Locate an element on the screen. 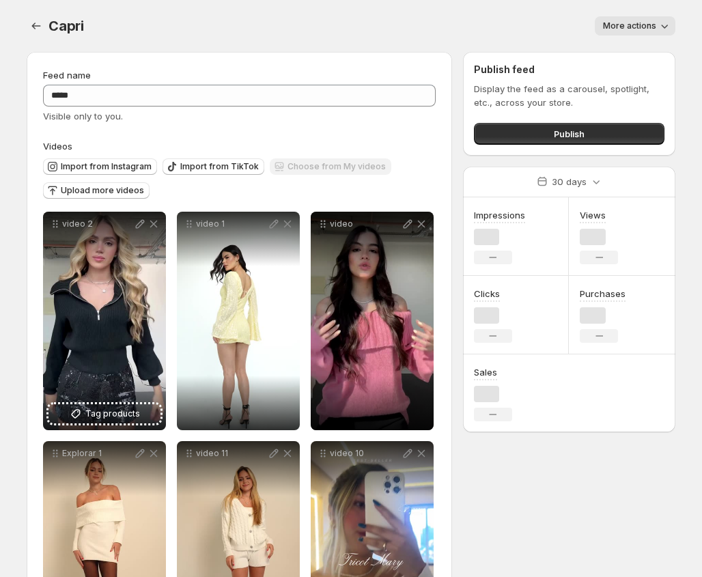  span: More actions is located at coordinates (630, 26).